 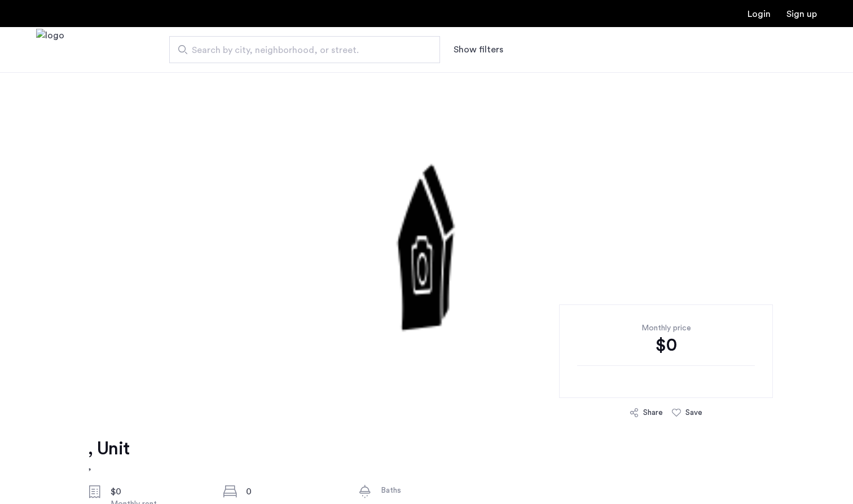 I want to click on span: Search by city, neighborhood, or street., so click(x=300, y=50).